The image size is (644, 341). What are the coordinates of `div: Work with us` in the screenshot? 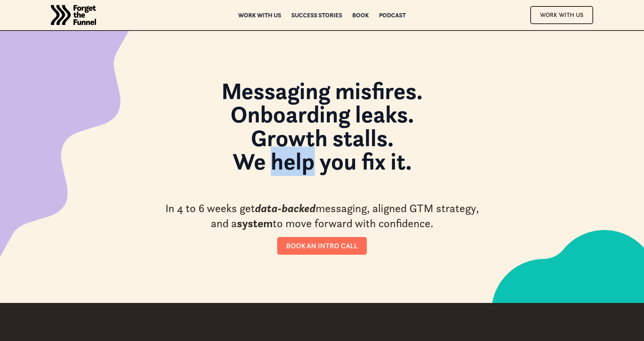 It's located at (260, 15).